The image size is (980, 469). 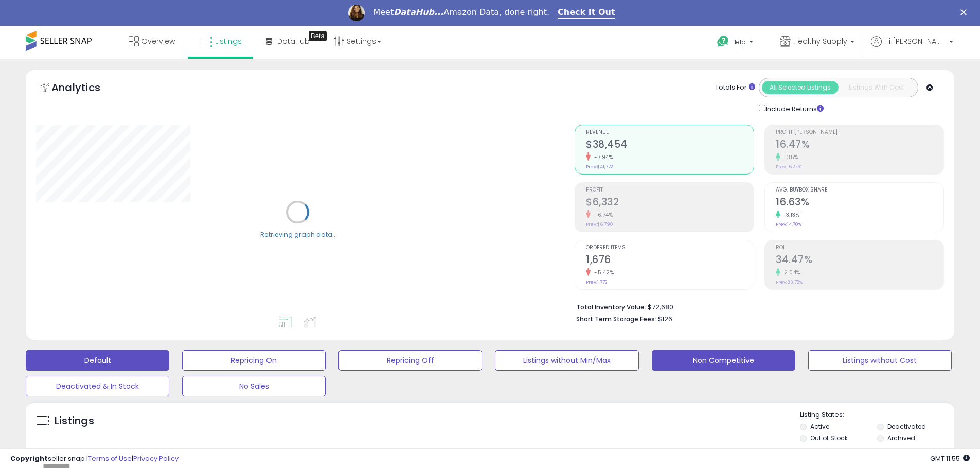 I want to click on a: Privacy Policy, so click(x=156, y=458).